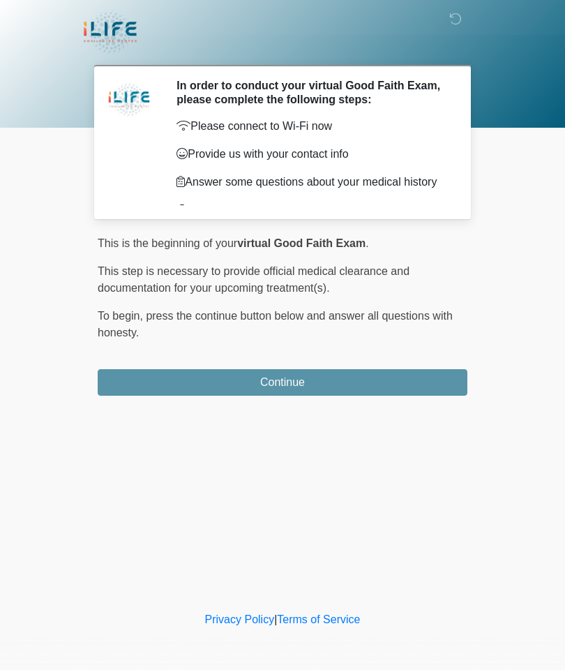  I want to click on span: To begin,, so click(121, 315).